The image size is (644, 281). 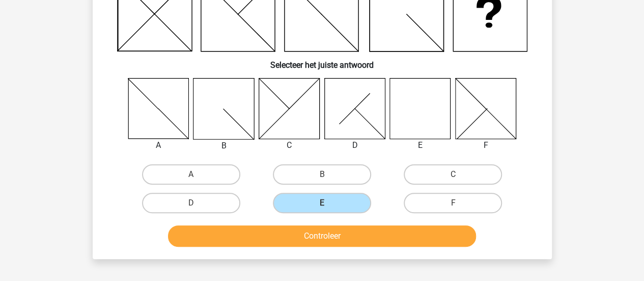 I want to click on button: Controleer, so click(x=321, y=236).